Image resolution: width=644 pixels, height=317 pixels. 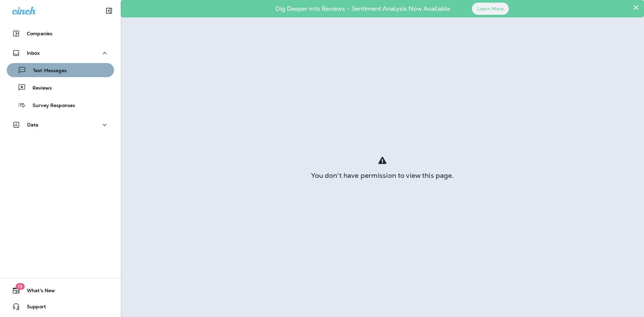 What do you see at coordinates (38, 292) in the screenshot?
I see `span: What's New` at bounding box center [38, 292].